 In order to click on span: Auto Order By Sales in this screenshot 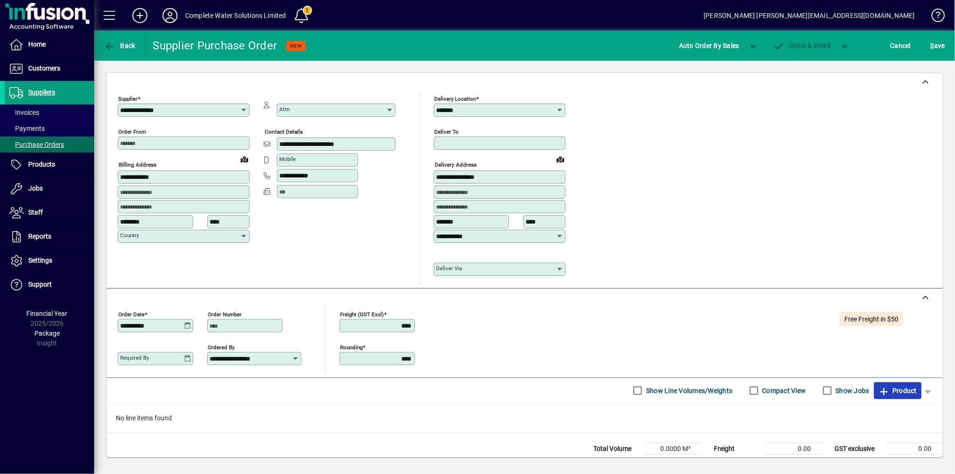, I will do `click(709, 46)`.